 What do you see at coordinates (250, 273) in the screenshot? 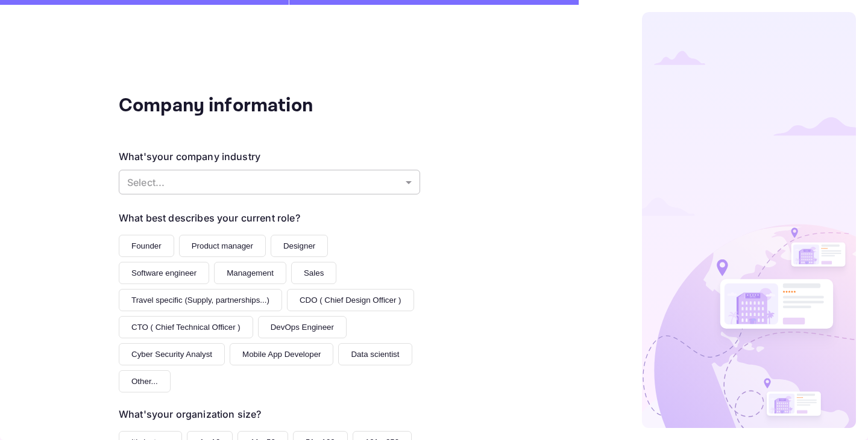
I see `button: Management` at bounding box center [250, 273].